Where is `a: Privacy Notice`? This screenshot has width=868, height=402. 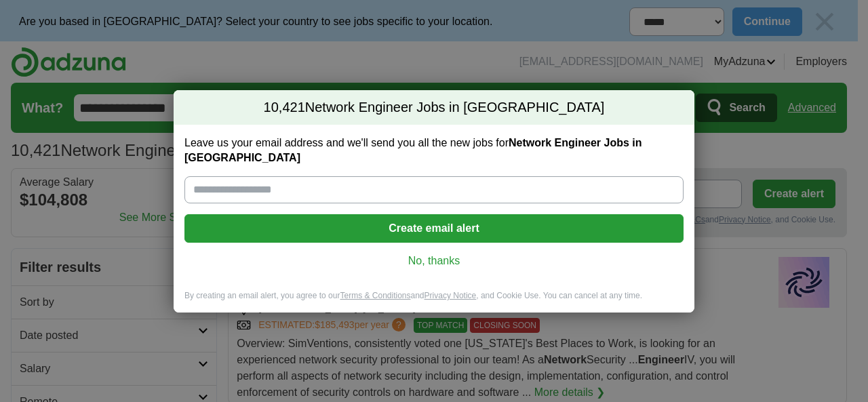 a: Privacy Notice is located at coordinates (450, 296).